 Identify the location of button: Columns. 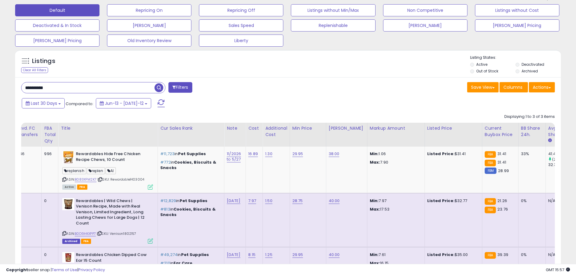
(514, 87).